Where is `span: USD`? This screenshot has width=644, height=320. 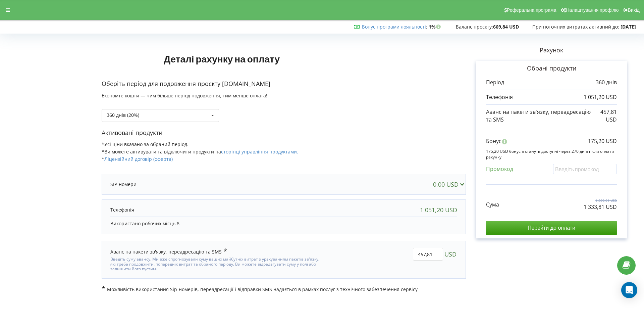 span: USD is located at coordinates (450, 254).